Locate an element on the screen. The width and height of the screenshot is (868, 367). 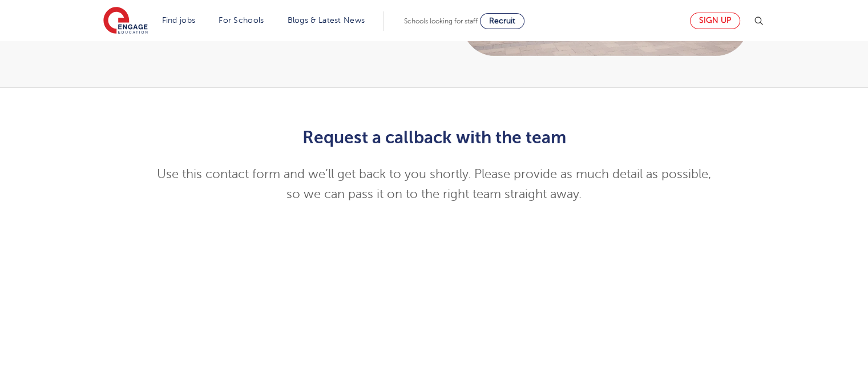
a: Recruit is located at coordinates (502, 21).